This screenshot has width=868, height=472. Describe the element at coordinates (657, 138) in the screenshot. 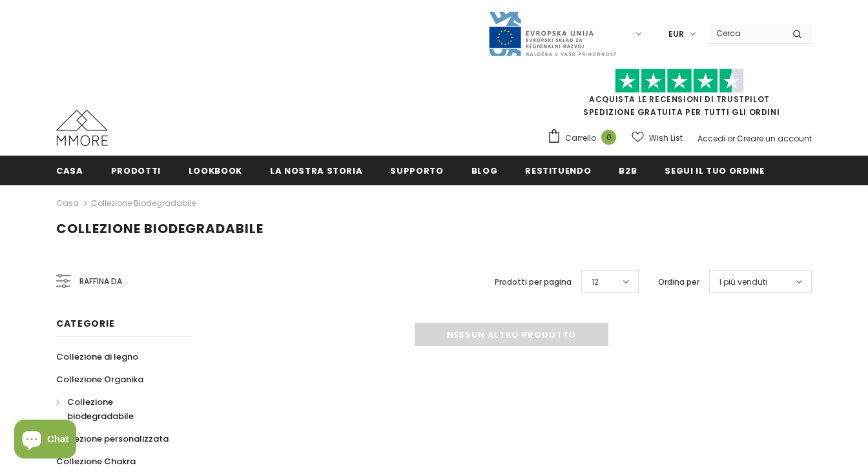

I see `a: Wish List` at that location.